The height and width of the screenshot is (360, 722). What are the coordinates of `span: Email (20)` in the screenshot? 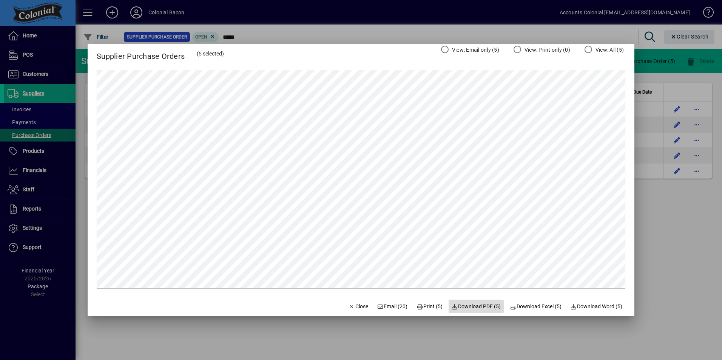 It's located at (392, 307).